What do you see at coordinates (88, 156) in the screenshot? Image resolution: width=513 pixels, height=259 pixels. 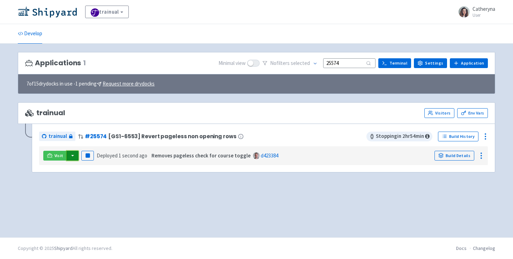 I see `button: Pause` at bounding box center [88, 156].